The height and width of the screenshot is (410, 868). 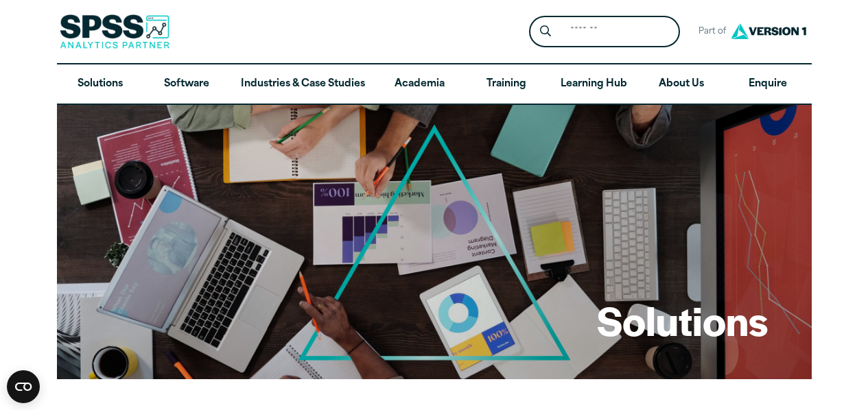 I want to click on img: SPSS Analytics Partner, so click(x=115, y=32).